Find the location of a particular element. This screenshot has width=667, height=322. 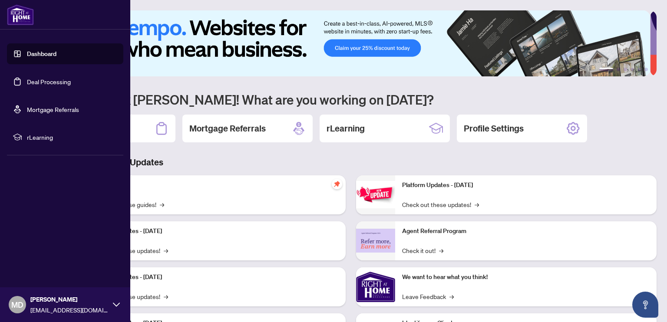

p: Agent Referral Program is located at coordinates (525, 231).